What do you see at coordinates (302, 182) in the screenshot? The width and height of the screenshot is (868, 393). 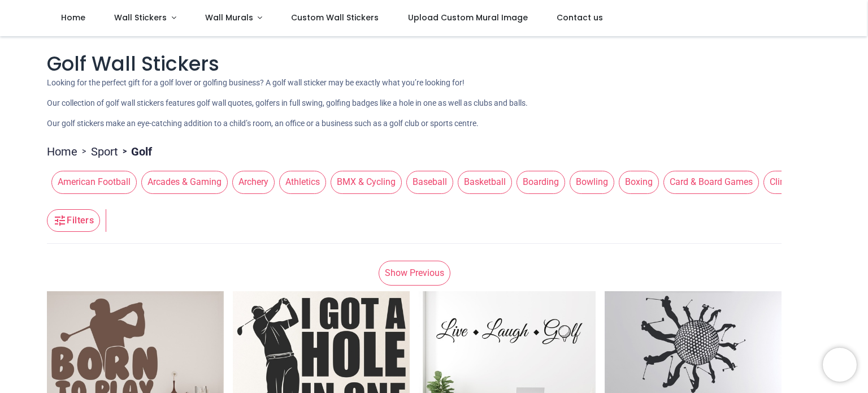 I see `span: Athletics` at bounding box center [302, 182].